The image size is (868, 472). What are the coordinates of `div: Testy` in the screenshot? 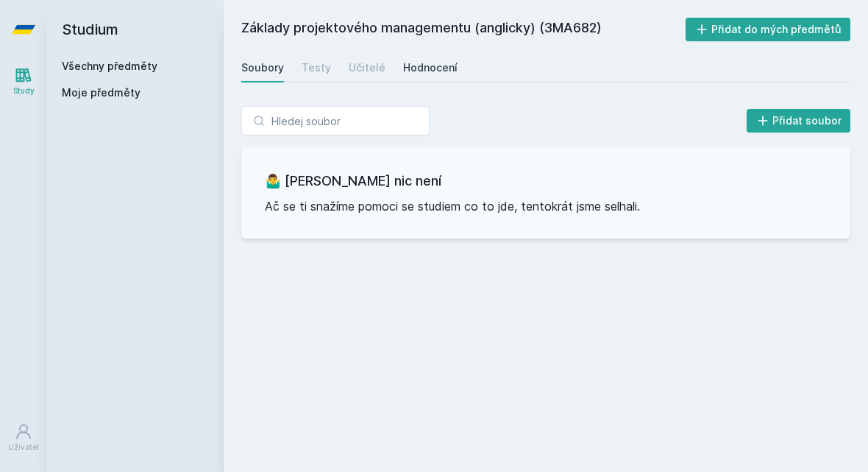 It's located at (316, 68).